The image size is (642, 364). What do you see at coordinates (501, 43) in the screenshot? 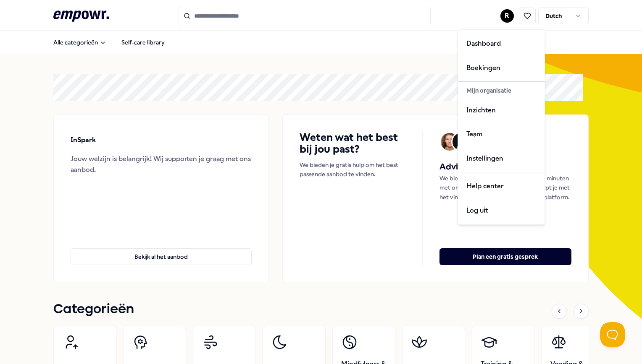
I see `div: Dashboard` at bounding box center [501, 43].